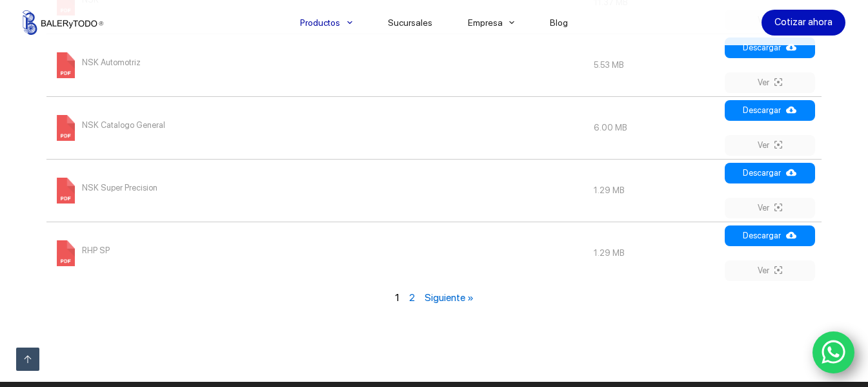 This screenshot has width=868, height=387. I want to click on a: NSK Automotriz, so click(97, 64).